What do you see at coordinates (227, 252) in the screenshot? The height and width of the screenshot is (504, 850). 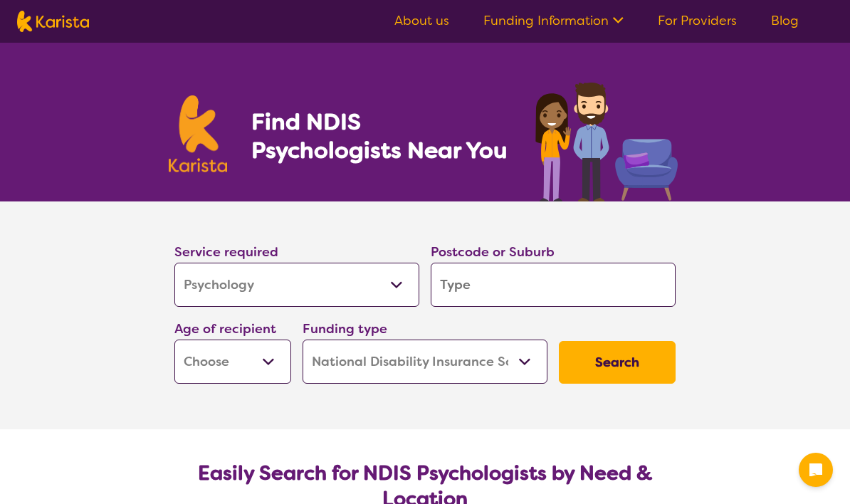 I see `label: Service required` at bounding box center [227, 252].